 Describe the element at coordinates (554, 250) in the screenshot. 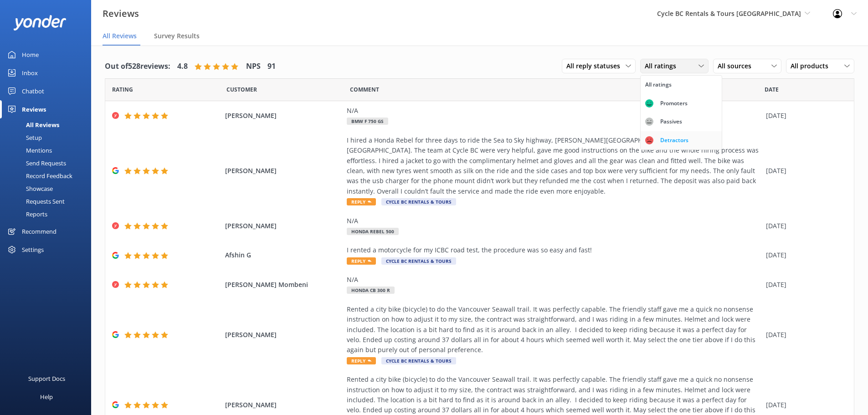

I see `div: I rented a motorcycle for my ICBC road test, the procedure was so easy and fast!` at that location.